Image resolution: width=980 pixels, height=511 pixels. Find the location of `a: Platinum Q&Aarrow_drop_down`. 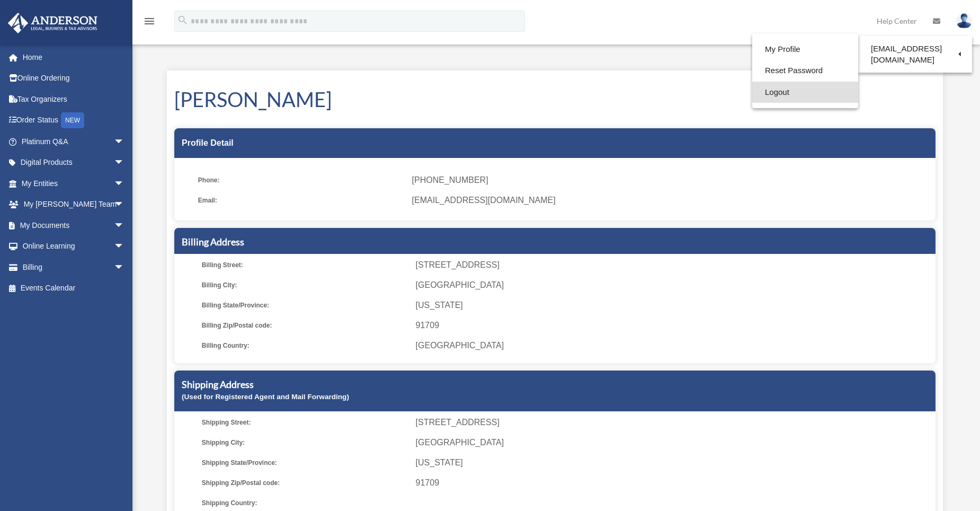

a: Platinum Q&Aarrow_drop_down is located at coordinates (73, 141).